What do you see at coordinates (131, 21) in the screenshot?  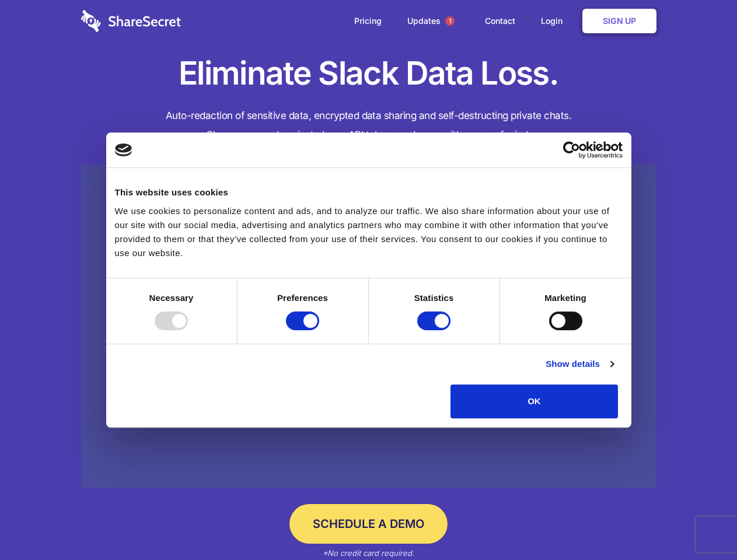 I see `img: logo-wordmark-white-trans-d4663122ce5f474addd5e946df7df03e33cb6a1c49d2221995e7729f52c070b2.svg` at bounding box center [131, 21].